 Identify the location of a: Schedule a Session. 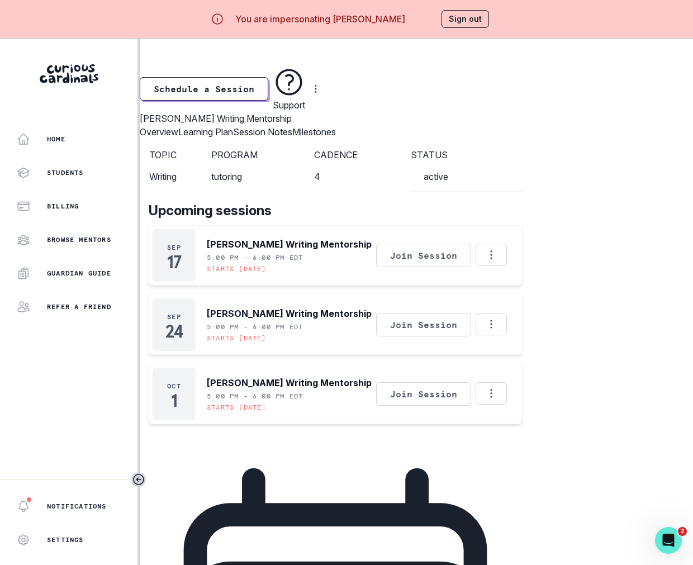
(204, 89).